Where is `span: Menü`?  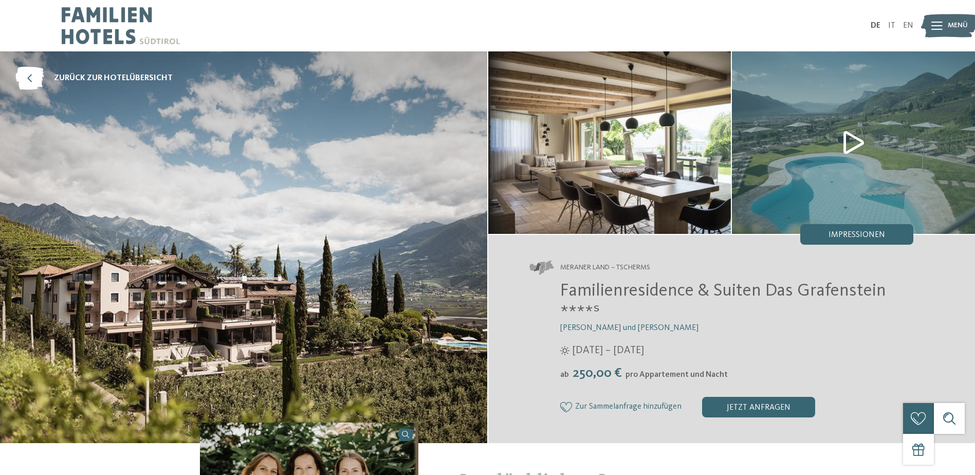 span: Menü is located at coordinates (957, 26).